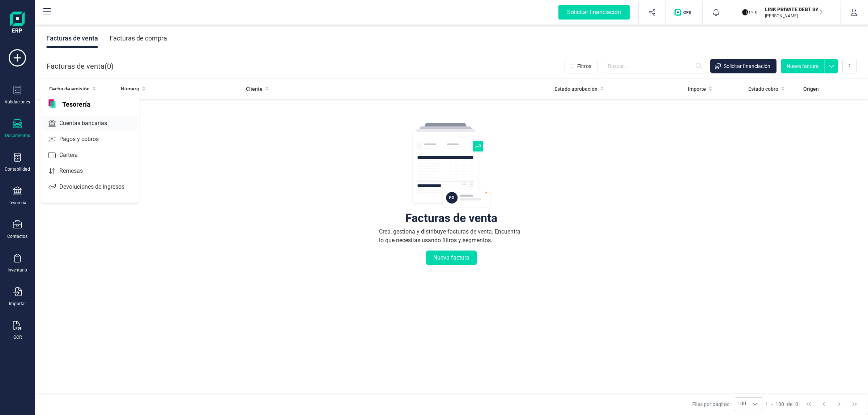  What do you see at coordinates (88, 124) in the screenshot?
I see `span: Cuentas bancarias` at bounding box center [88, 124].